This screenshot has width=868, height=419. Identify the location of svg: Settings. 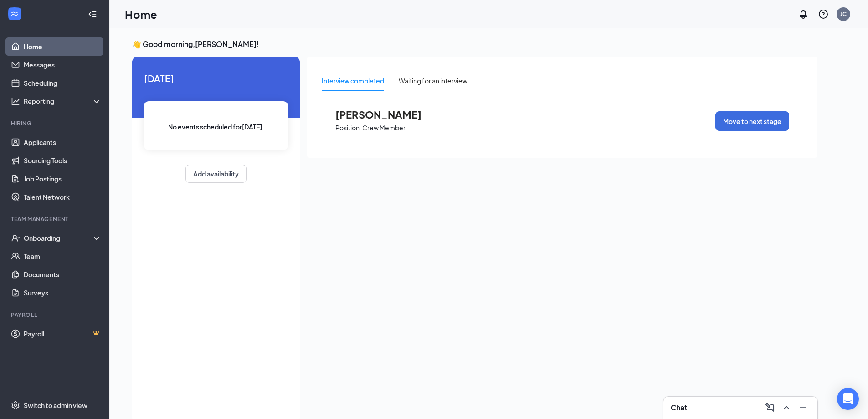
(15, 405).